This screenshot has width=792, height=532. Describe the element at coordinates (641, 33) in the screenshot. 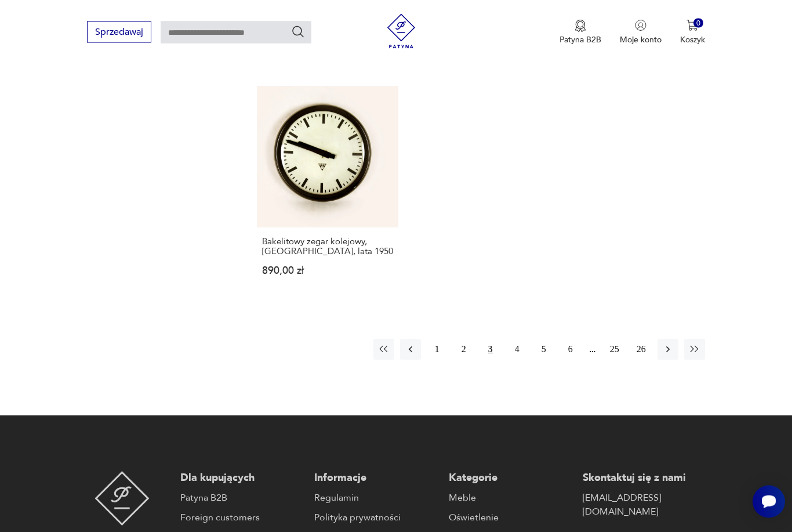

I see `button: Moje konto` at that location.